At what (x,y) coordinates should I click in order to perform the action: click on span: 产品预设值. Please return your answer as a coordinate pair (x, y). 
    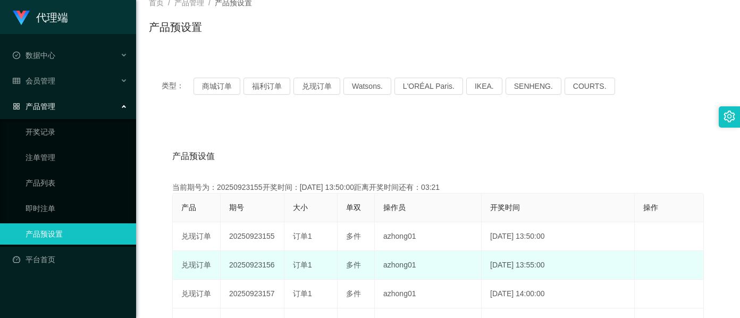
    Looking at the image, I should click on (193, 156).